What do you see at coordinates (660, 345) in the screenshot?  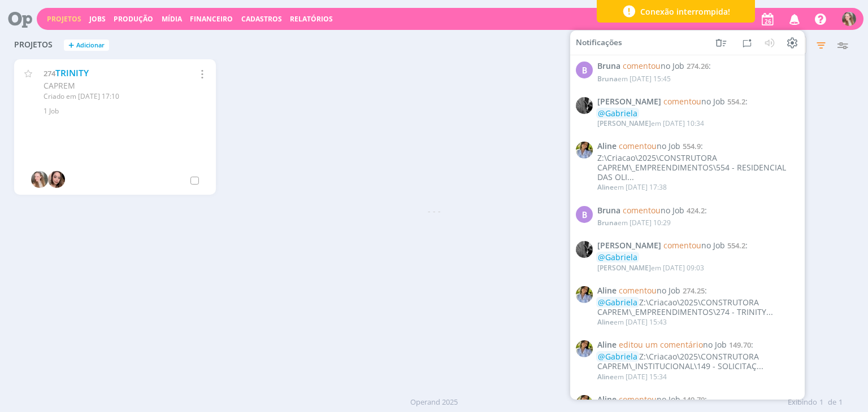 I see `span: editou um comentário` at bounding box center [660, 345].